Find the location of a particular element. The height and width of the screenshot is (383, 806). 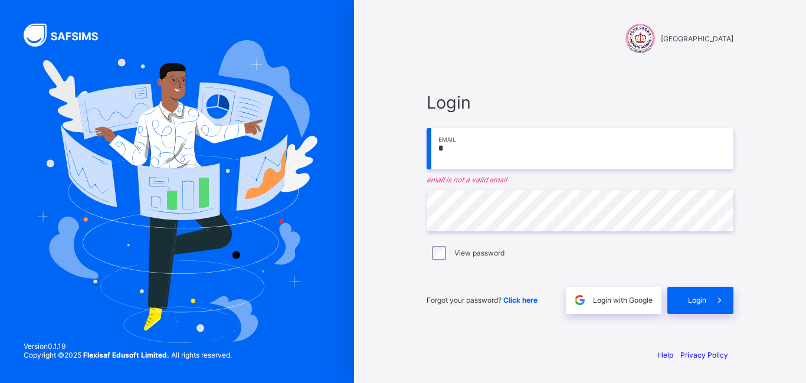

span: Click here is located at coordinates (520, 300).